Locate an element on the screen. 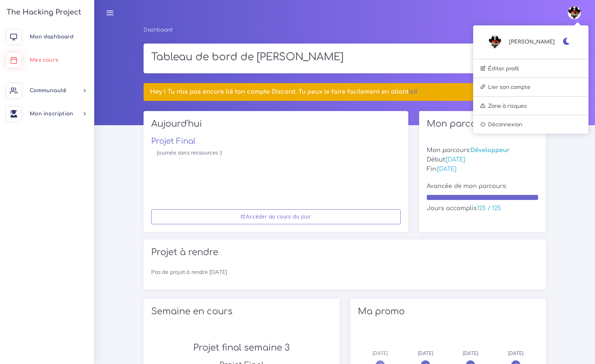 Image resolution: width=595 pixels, height=364 pixels. h5: Mon parcours: is located at coordinates (483, 150).